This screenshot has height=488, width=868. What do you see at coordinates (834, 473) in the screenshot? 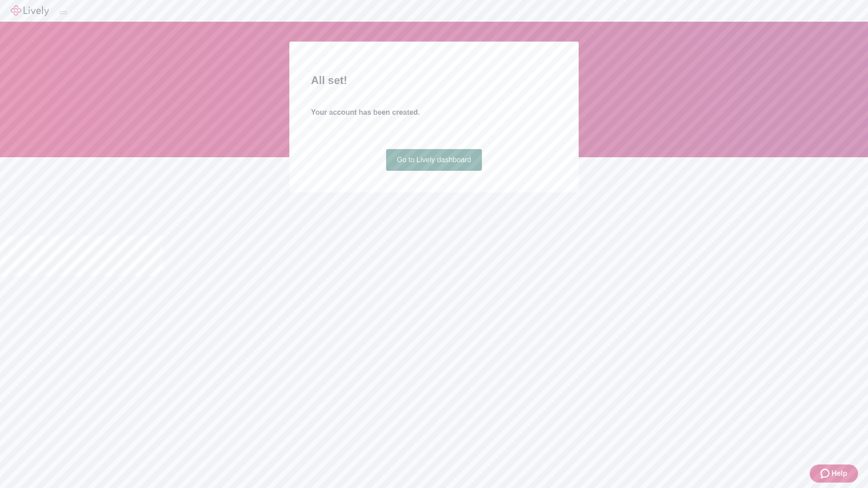
I see `button: Zendesk support iconHelp` at bounding box center [834, 473].